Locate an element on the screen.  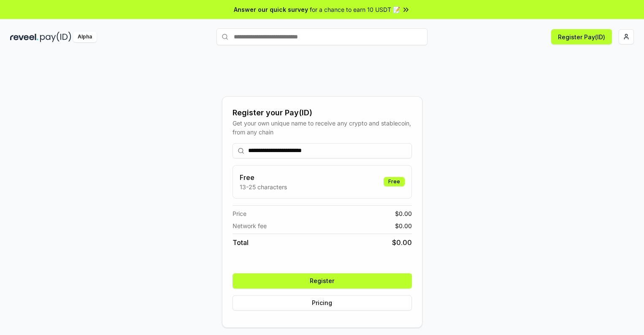
span: Total is located at coordinates (241, 242).